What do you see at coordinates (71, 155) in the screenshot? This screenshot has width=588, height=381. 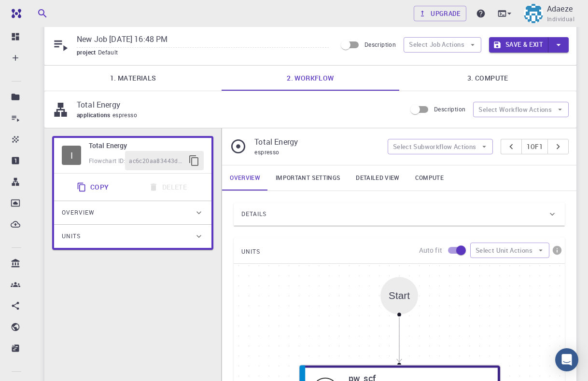 I see `div: I` at bounding box center [71, 155].